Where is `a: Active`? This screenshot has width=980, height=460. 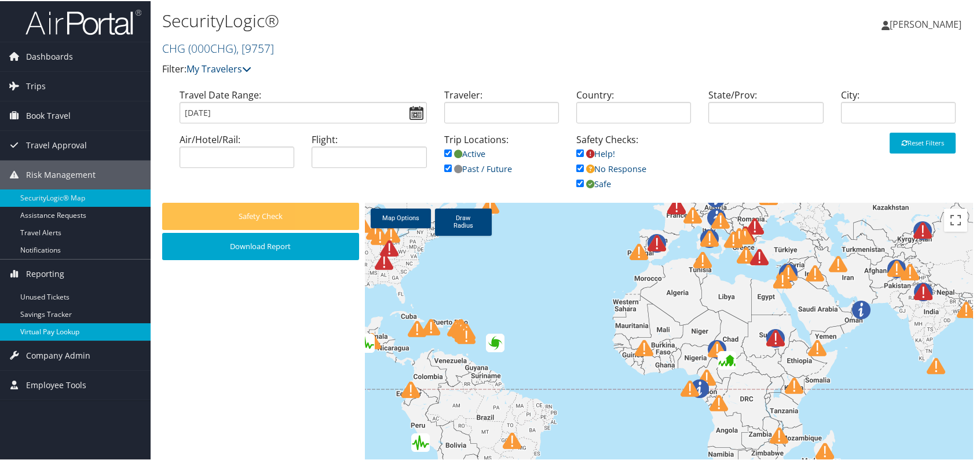
a: Active is located at coordinates (465, 153).